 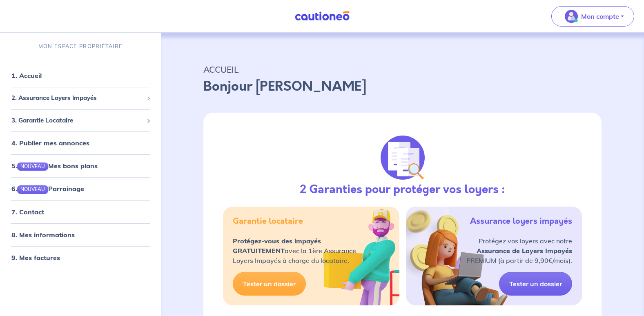 I want to click on h5: Assurance loyers impayés, so click(x=522, y=222).